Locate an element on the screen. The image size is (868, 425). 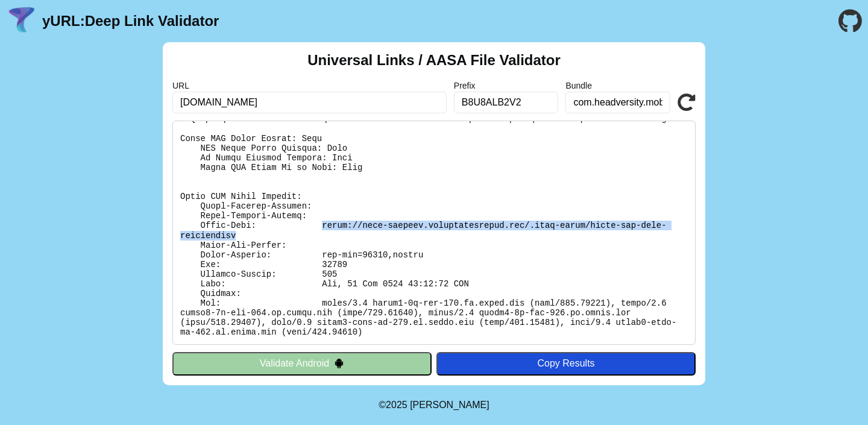
a: yURL:Deep Link Validator is located at coordinates (130, 21).